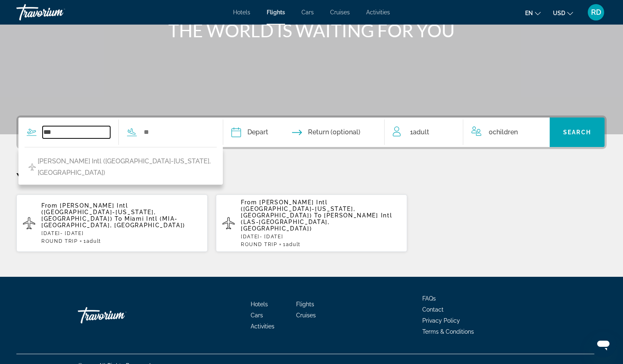  I want to click on a: Terms & Conditions, so click(448, 332).